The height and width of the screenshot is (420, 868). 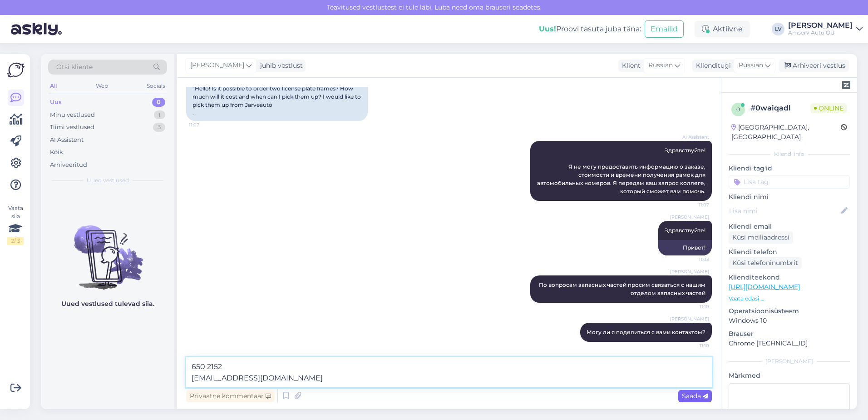 I want to click on div: 3, so click(x=159, y=127).